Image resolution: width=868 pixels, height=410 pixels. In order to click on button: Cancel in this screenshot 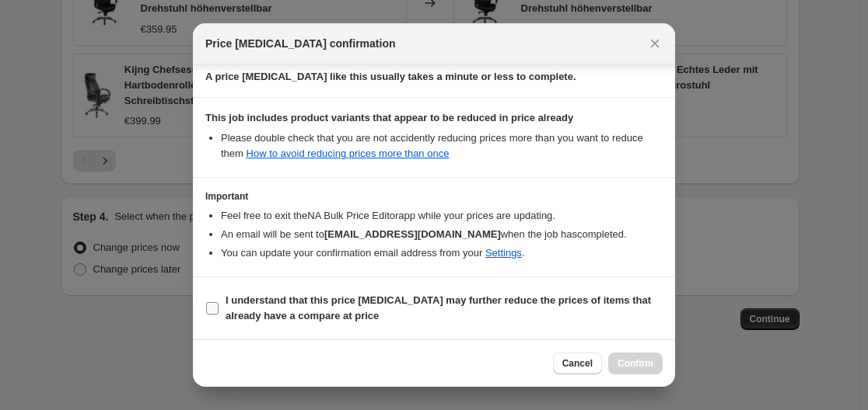, I will do `click(577, 364)`.